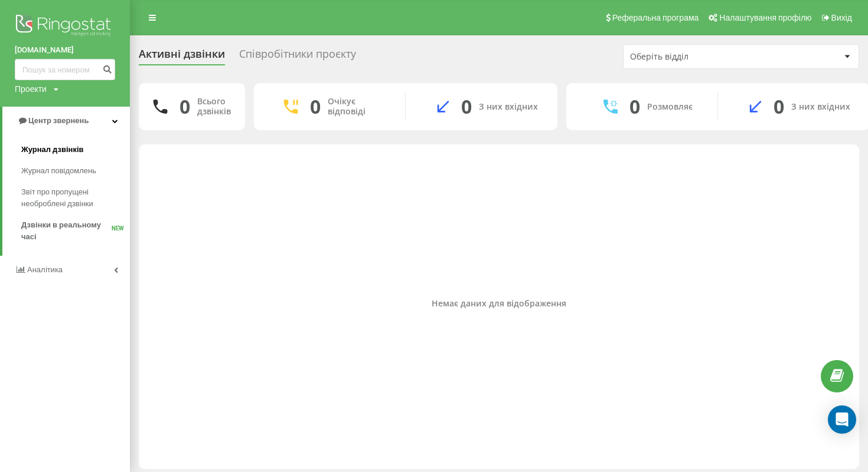 This screenshot has width=868, height=472. Describe the element at coordinates (841, 18) in the screenshot. I see `span: Вихід` at that location.